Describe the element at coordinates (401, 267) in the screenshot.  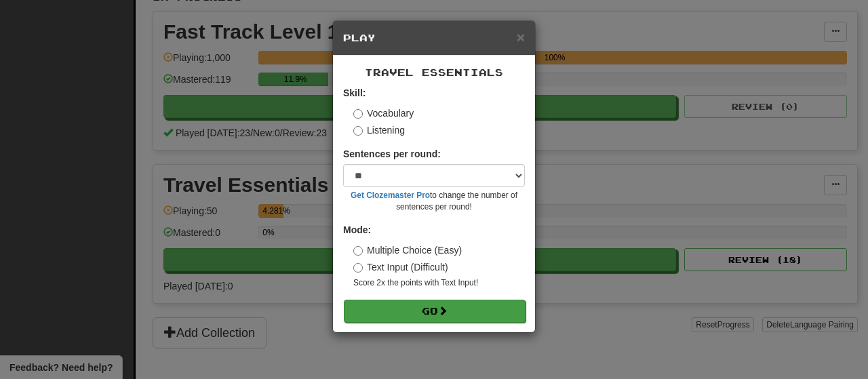
I see `label: Text Input (Difficult)` at that location.